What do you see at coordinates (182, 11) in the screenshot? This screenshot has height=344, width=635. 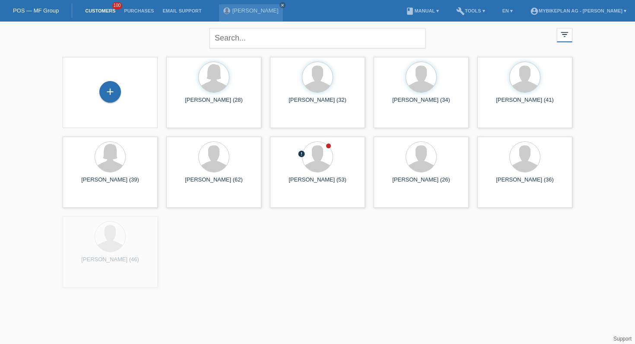 I see `a: Email Support` at bounding box center [182, 11].